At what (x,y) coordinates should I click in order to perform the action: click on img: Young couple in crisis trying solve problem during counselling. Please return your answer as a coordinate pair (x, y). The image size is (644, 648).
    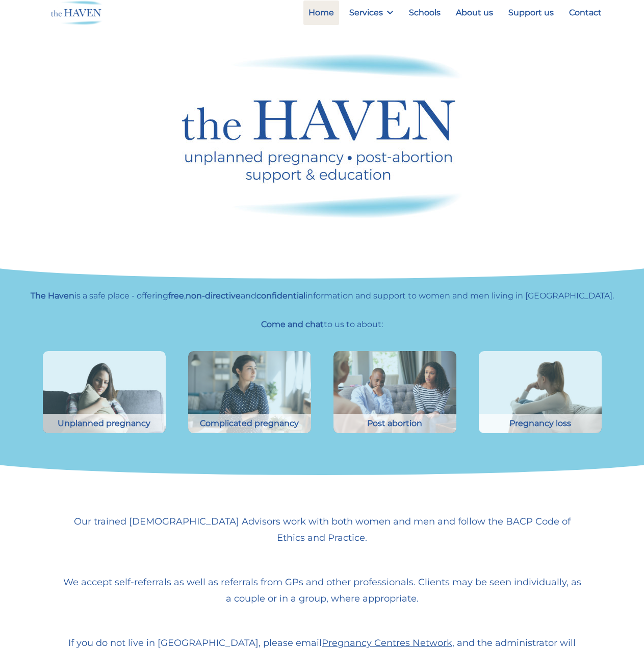
    Looking at the image, I should click on (395, 392).